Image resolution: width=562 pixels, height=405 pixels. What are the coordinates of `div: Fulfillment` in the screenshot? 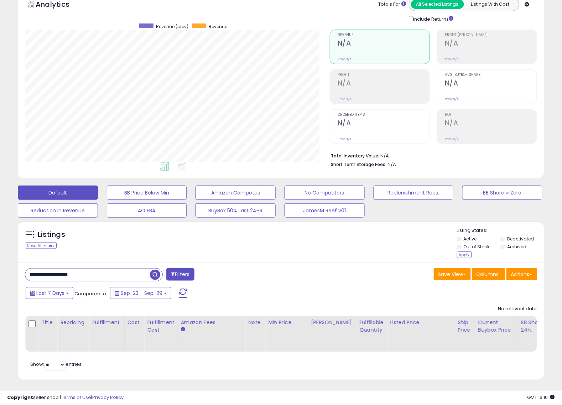 It's located at (106, 322).